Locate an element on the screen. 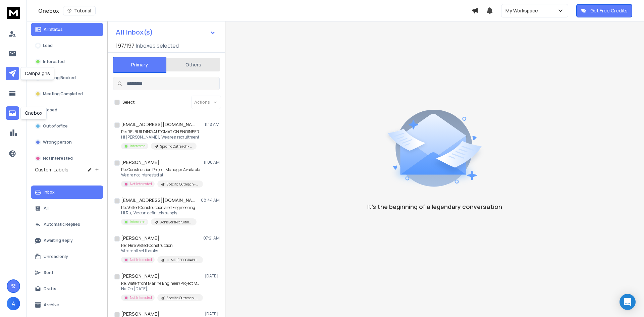 The height and width of the screenshot is (317, 644). div: Campaigns is located at coordinates (37, 74).